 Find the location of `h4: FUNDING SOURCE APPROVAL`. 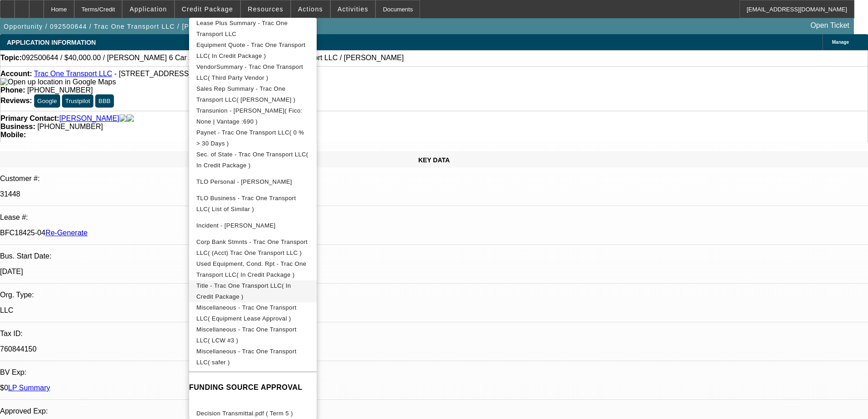

h4: FUNDING SOURCE APPROVAL is located at coordinates (253, 388).